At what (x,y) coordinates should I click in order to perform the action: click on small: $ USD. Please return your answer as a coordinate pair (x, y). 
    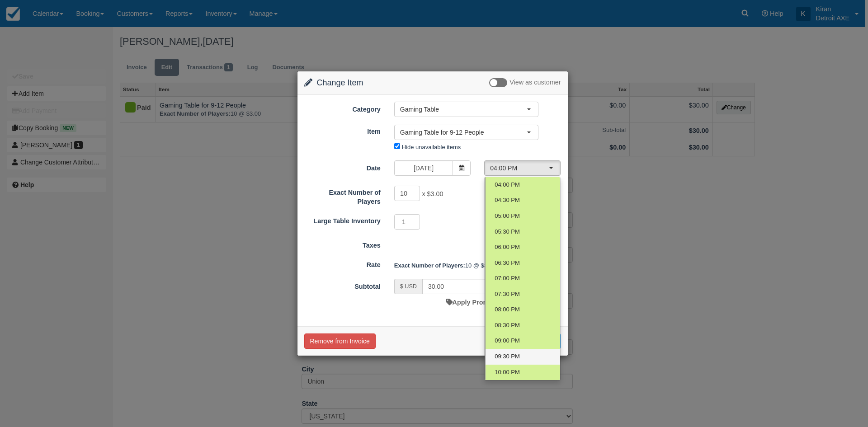
    Looking at the image, I should click on (408, 286).